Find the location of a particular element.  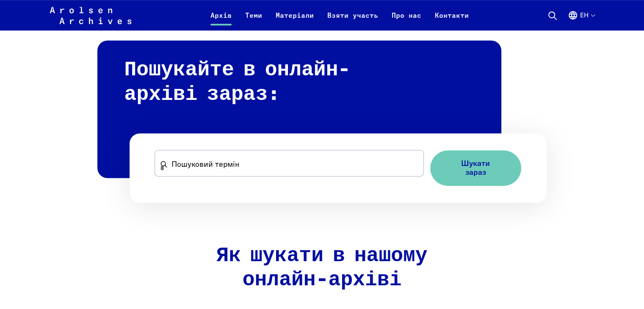

a: Про нас is located at coordinates (407, 20).